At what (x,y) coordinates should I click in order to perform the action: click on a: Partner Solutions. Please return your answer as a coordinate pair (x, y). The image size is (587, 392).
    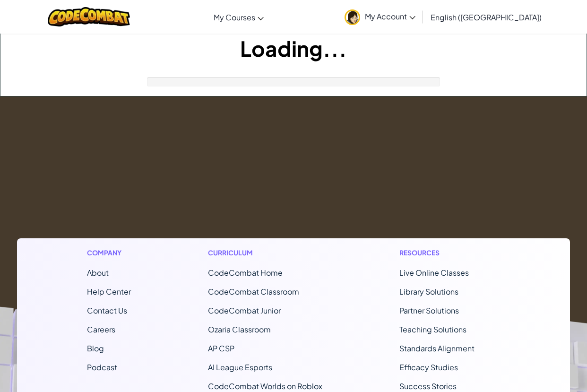
    Looking at the image, I should click on (429, 310).